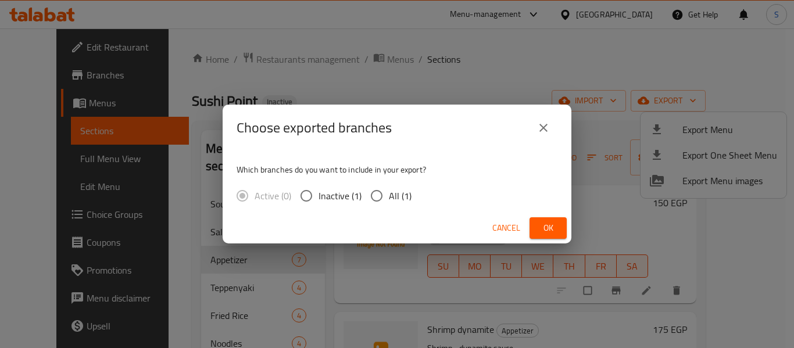 This screenshot has height=348, width=794. I want to click on button: Ok, so click(548, 228).